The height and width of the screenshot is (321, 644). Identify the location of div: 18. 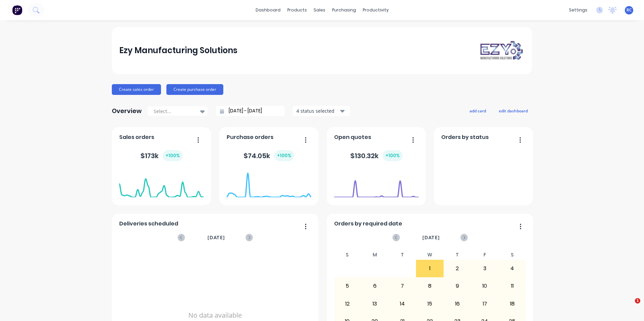
(512, 304).